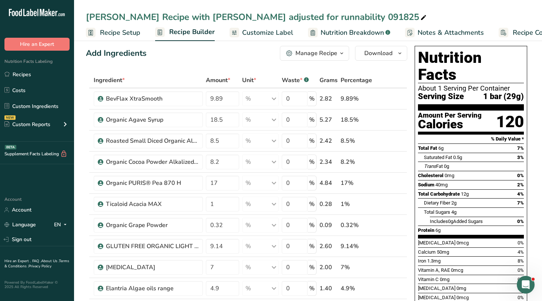  What do you see at coordinates (10, 118) in the screenshot?
I see `div: NEW` at bounding box center [10, 118].